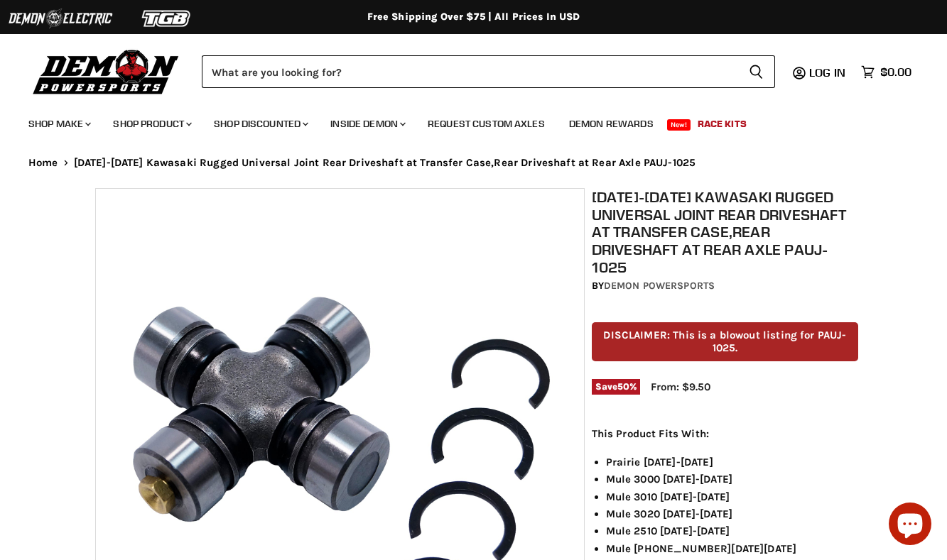 Image resolution: width=947 pixels, height=560 pixels. Describe the element at coordinates (59, 124) in the screenshot. I see `a: Shop Make` at that location.